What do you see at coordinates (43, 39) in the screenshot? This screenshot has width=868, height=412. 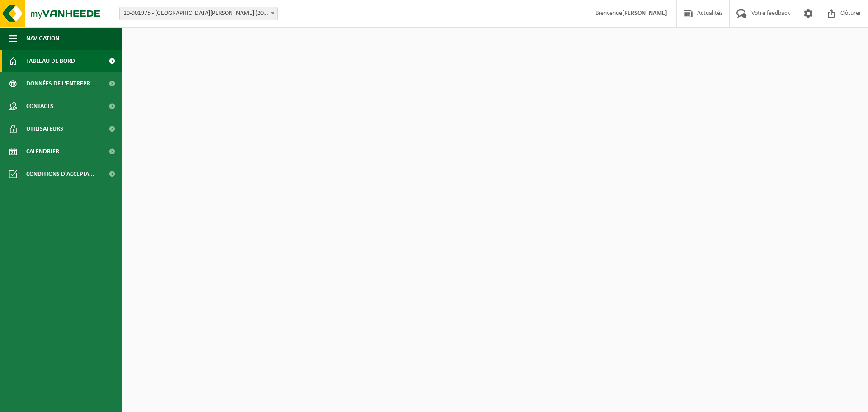 I see `span: Navigation` at bounding box center [43, 39].